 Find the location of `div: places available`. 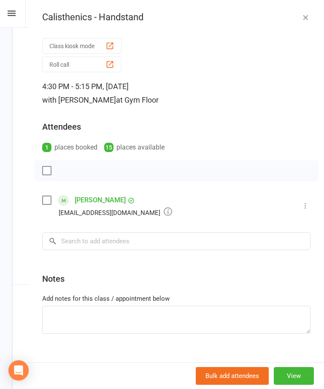

div: places available is located at coordinates (134, 147).